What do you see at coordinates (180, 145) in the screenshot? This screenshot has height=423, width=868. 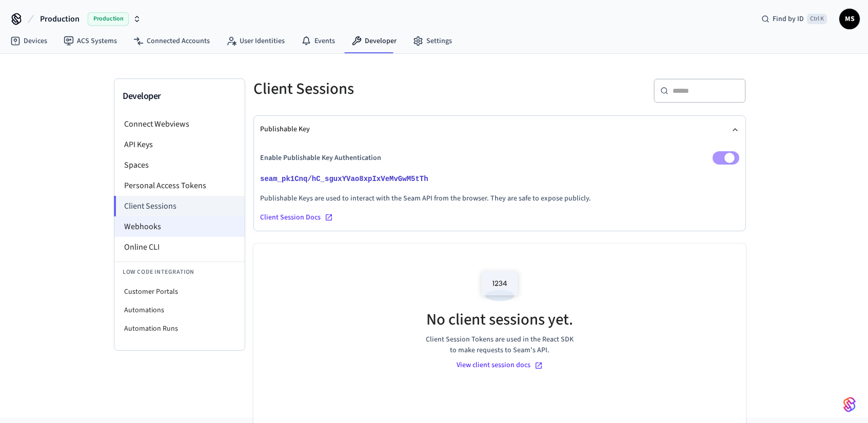 I see `li: API Keys` at bounding box center [180, 145].